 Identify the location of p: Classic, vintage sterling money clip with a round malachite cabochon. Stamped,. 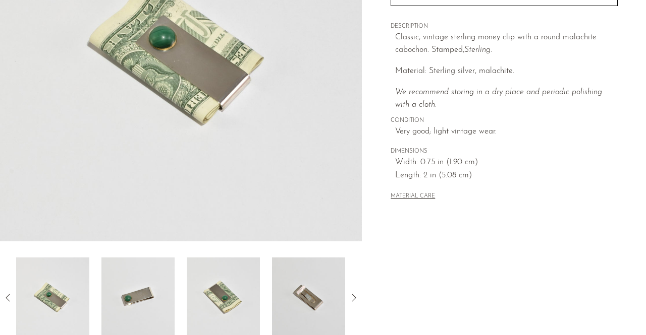
(506, 44).